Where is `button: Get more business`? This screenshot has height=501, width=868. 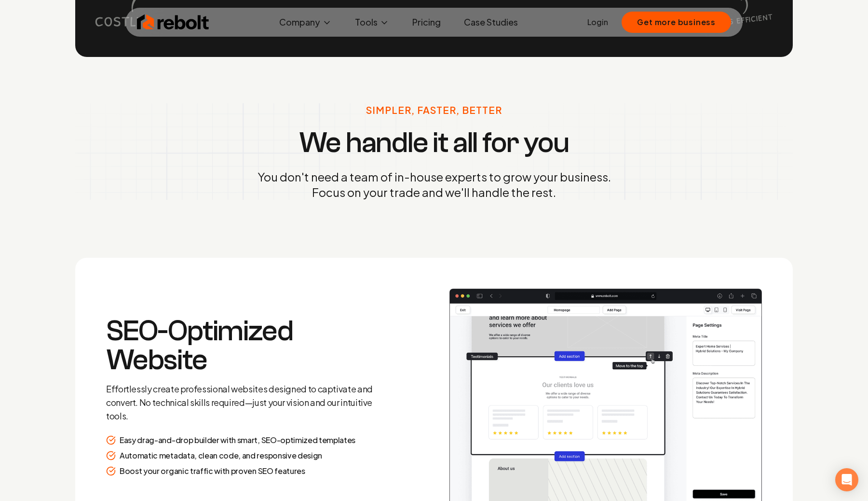
button: Get more business is located at coordinates (676, 23).